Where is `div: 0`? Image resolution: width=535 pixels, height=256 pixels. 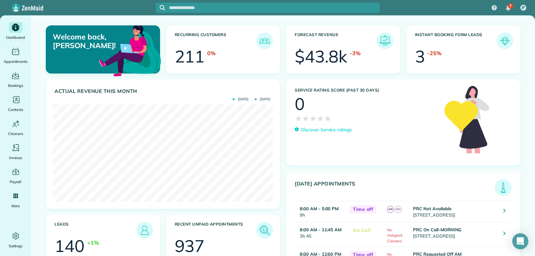
div: 0 is located at coordinates (300, 104).